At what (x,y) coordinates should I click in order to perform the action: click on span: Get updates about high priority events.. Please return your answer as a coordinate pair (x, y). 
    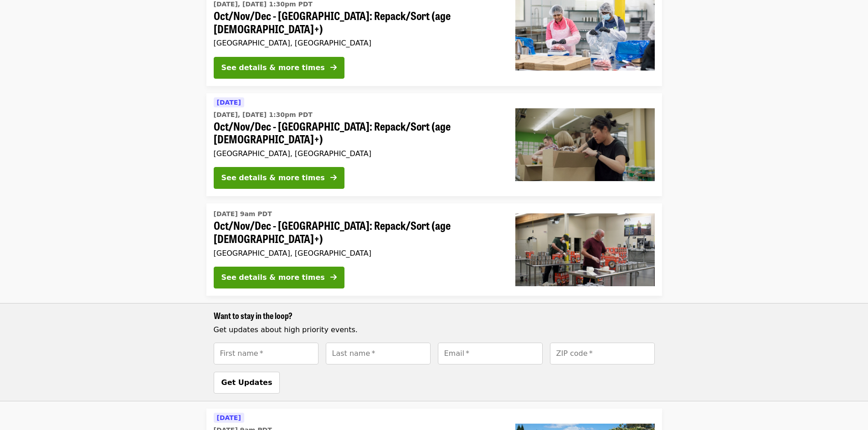
    Looking at the image, I should click on (285, 330).